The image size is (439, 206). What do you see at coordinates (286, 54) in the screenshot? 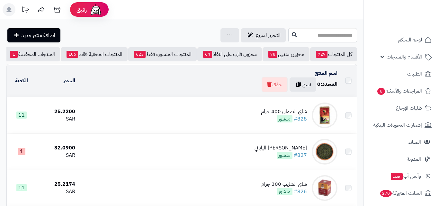
I see `a: مخزون منتهي78` at bounding box center [286, 54].